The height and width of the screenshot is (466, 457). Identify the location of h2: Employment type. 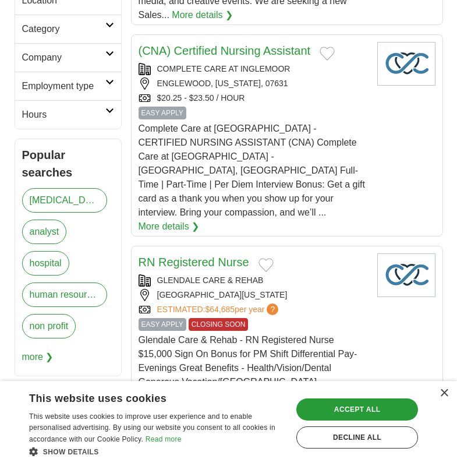
(63, 86).